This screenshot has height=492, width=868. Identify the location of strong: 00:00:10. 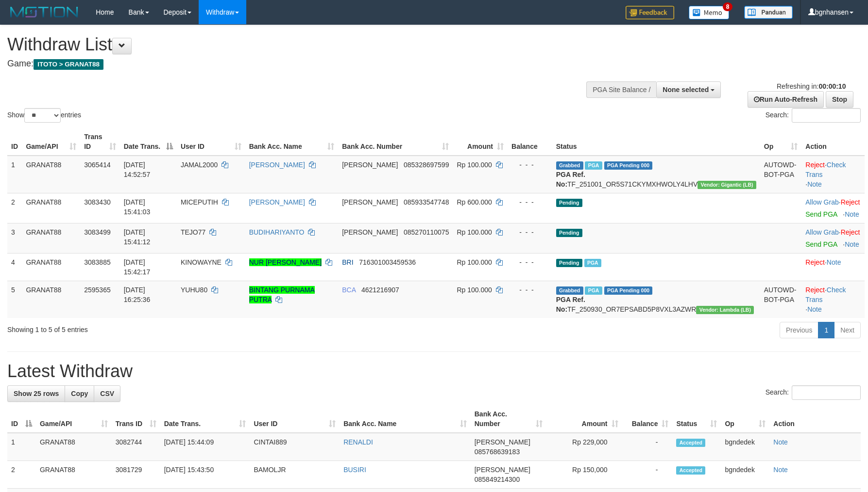
(832, 86).